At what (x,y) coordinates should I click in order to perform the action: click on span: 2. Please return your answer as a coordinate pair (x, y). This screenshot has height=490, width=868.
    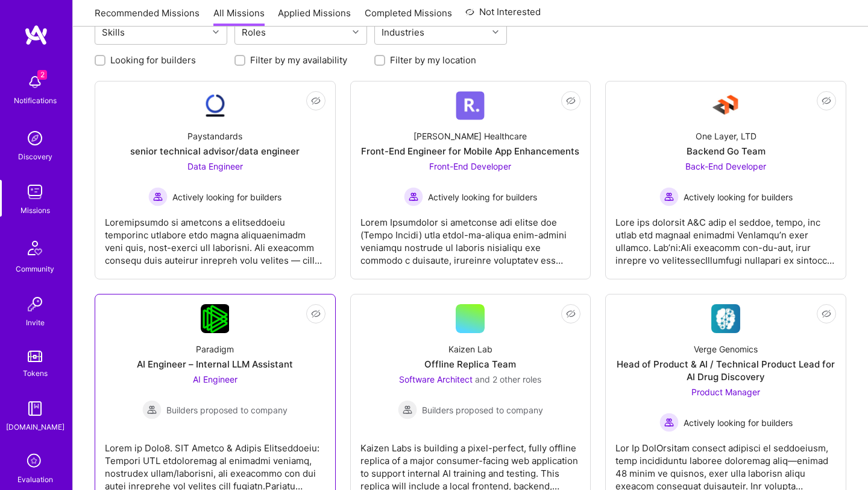
    Looking at the image, I should click on (42, 75).